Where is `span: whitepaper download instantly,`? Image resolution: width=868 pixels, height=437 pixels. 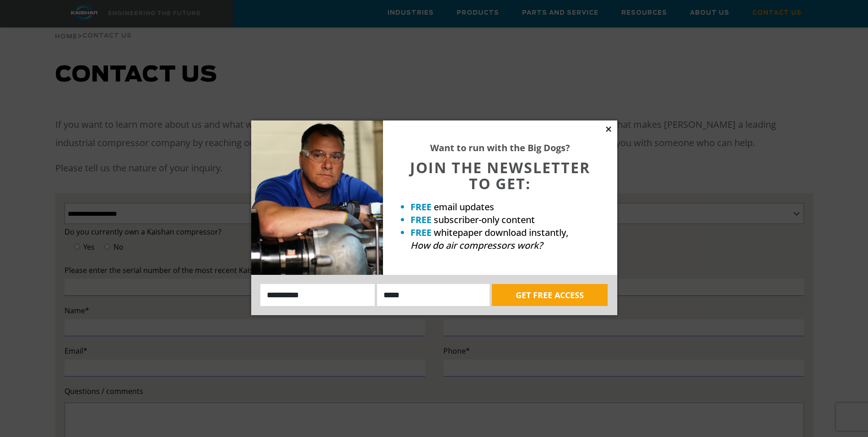
span: whitepaper download instantly, is located at coordinates (501, 232).